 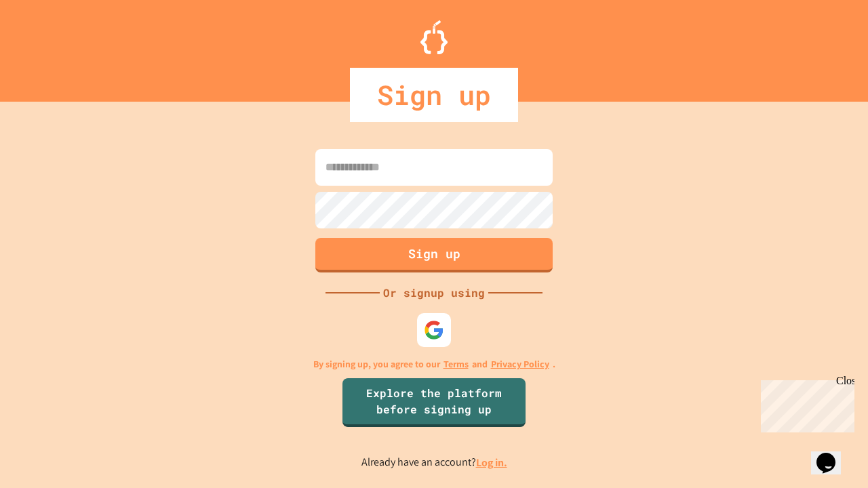 What do you see at coordinates (434, 330) in the screenshot?
I see `img: google-icon.svg` at bounding box center [434, 330].